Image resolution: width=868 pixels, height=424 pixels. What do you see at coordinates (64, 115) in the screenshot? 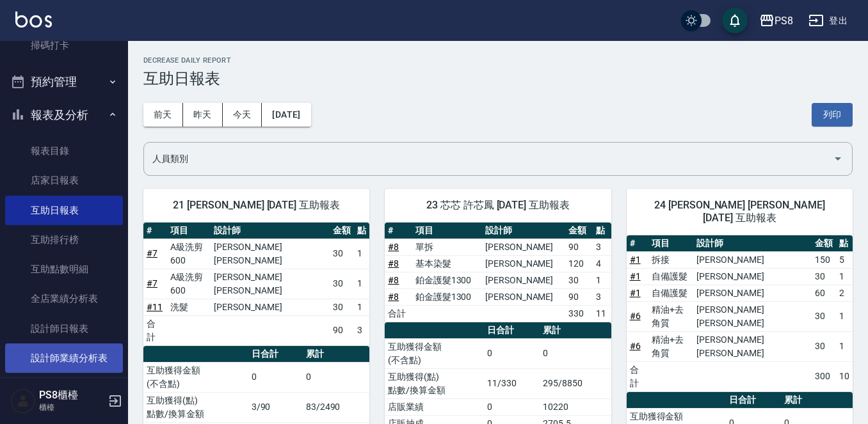
I see `button: 報表及分析` at bounding box center [64, 115].